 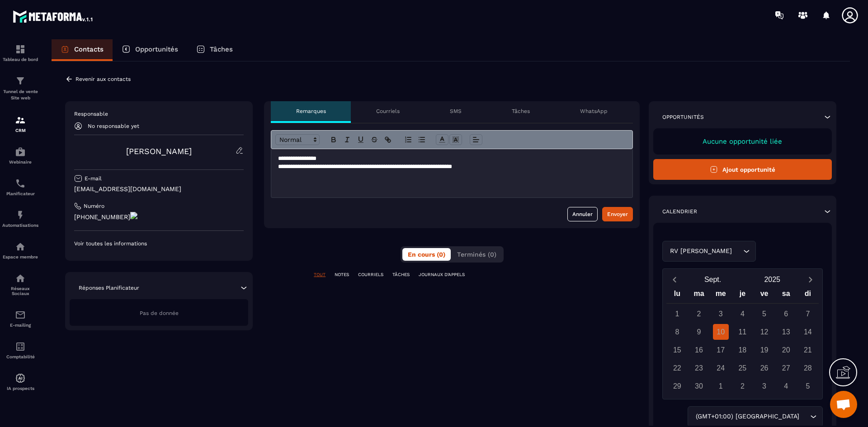 What do you see at coordinates (20, 319) in the screenshot?
I see `a: emailemailE-mailing` at bounding box center [20, 319].